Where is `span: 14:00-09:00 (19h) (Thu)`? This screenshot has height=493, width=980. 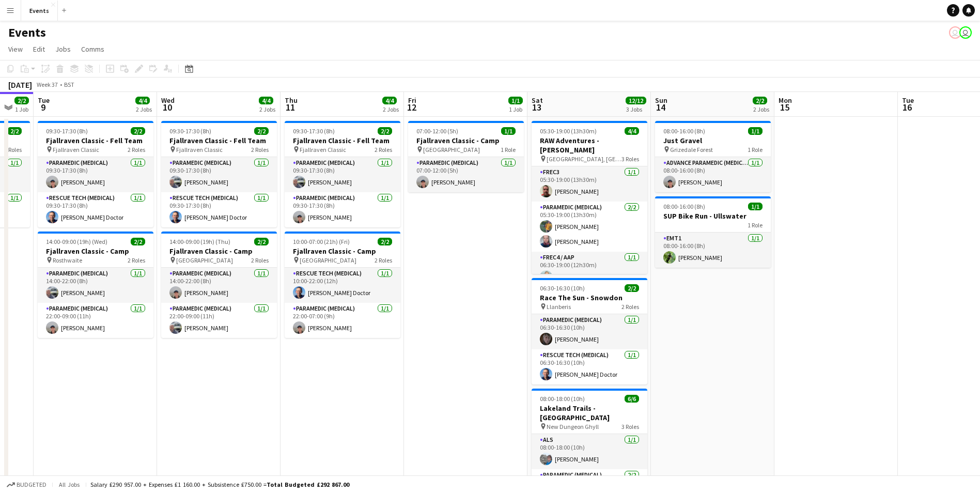
span: 14:00-09:00 (19h) (Thu) is located at coordinates (200, 241).